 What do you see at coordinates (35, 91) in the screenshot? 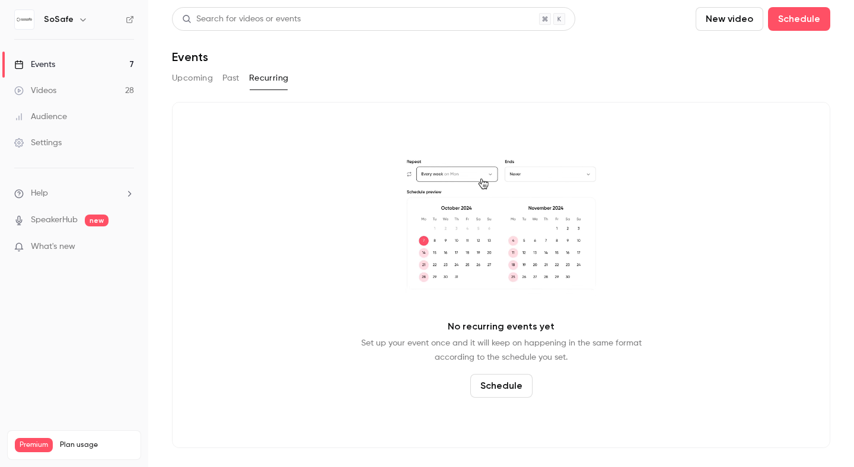
I see `div: Videos` at bounding box center [35, 91].